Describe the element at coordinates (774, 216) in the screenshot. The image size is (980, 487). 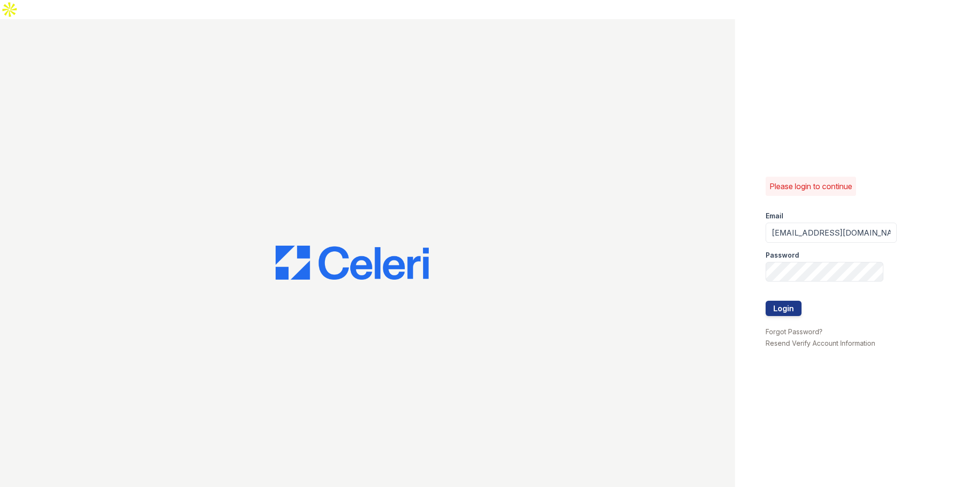
I see `label: Email` at that location.